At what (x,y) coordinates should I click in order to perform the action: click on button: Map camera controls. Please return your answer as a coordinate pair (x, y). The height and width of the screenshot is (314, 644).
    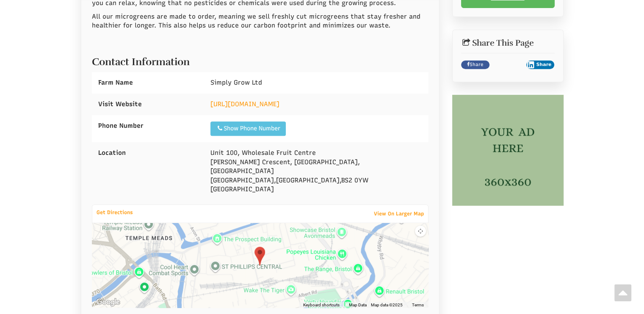
    Looking at the image, I should click on (421, 231).